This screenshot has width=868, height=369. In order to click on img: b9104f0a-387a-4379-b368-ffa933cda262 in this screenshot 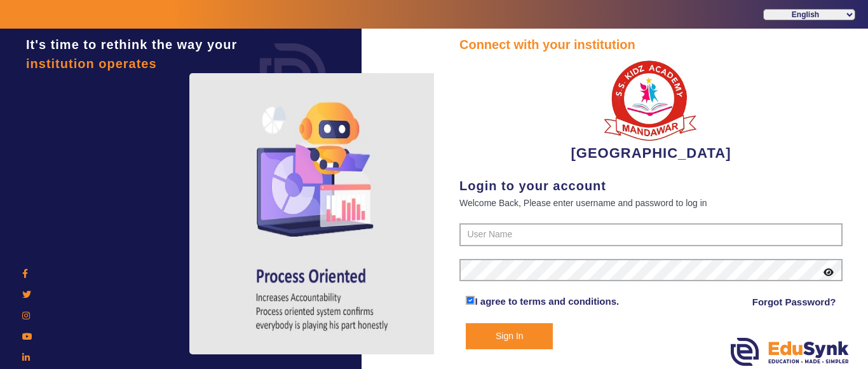, I will do `click(651, 98)`.